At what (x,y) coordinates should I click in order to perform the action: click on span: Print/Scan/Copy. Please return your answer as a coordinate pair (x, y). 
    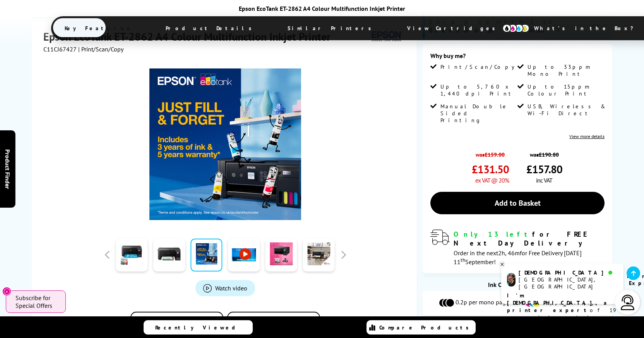
    Looking at the image, I should click on (480, 67).